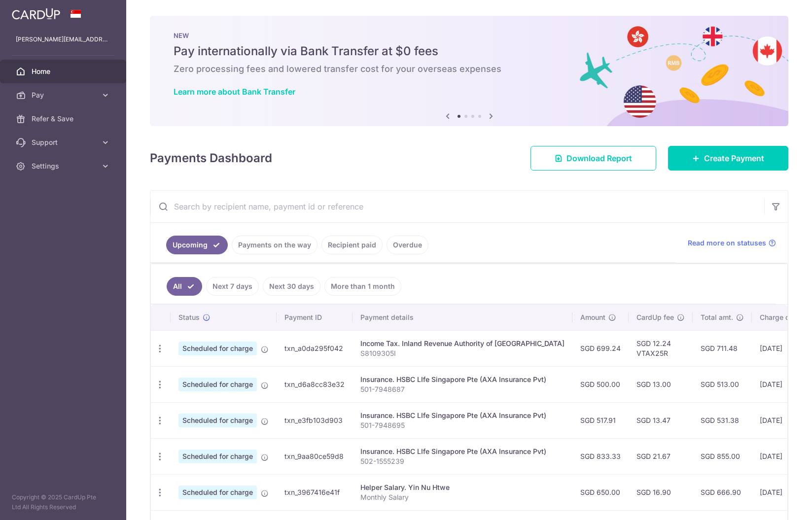 The width and height of the screenshot is (812, 520). I want to click on h6: Zero processing fees and lowered transfer cost for your overseas expenses, so click(469, 69).